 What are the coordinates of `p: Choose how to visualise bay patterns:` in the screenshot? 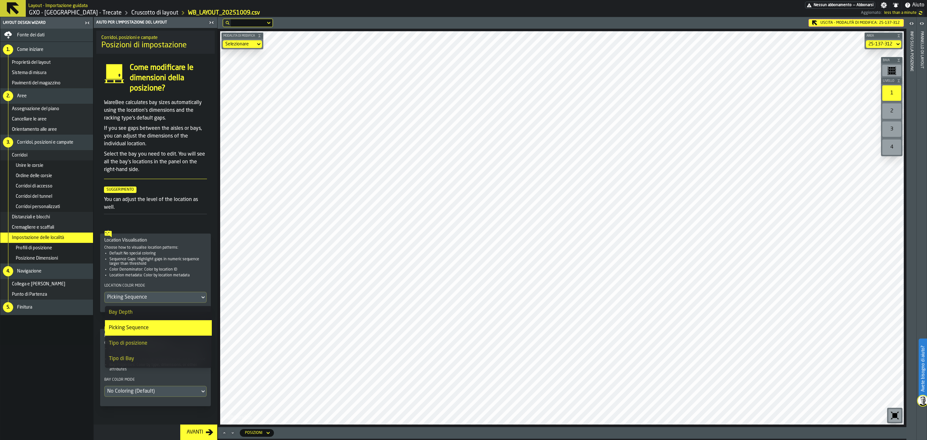 It's located at (155, 343).